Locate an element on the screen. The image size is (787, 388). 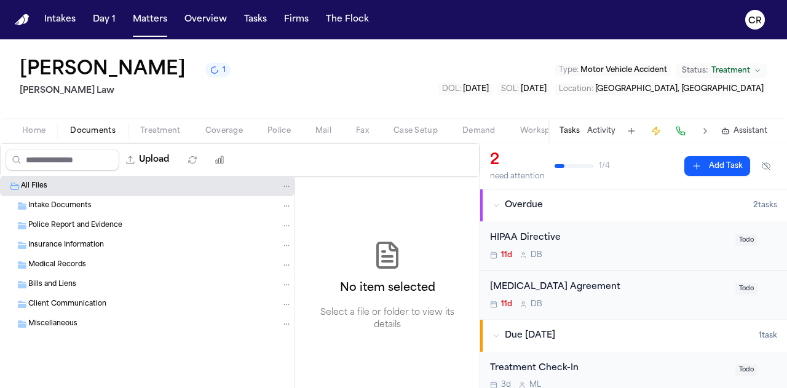
span: 1 task is located at coordinates (768, 336).